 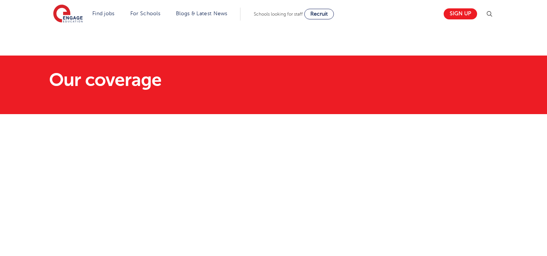 What do you see at coordinates (145, 13) in the screenshot?
I see `a: For Schools` at bounding box center [145, 13].